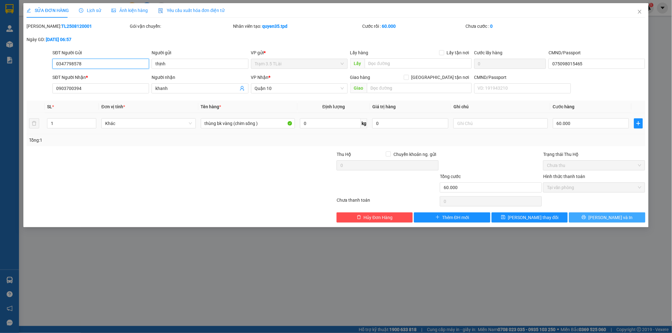 The image size is (672, 333). Describe the element at coordinates (149, 124) in the screenshot. I see `span: Khác` at that location.